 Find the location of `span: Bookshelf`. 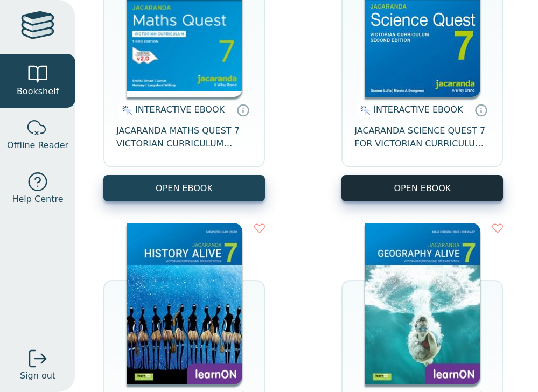

span: Bookshelf is located at coordinates (38, 91).